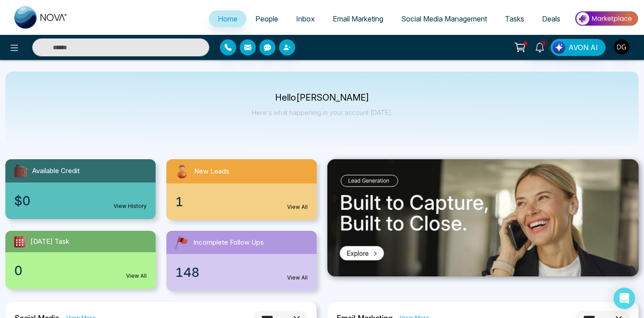 The height and width of the screenshot is (318, 644). I want to click on img: followUps.svg, so click(181, 242).